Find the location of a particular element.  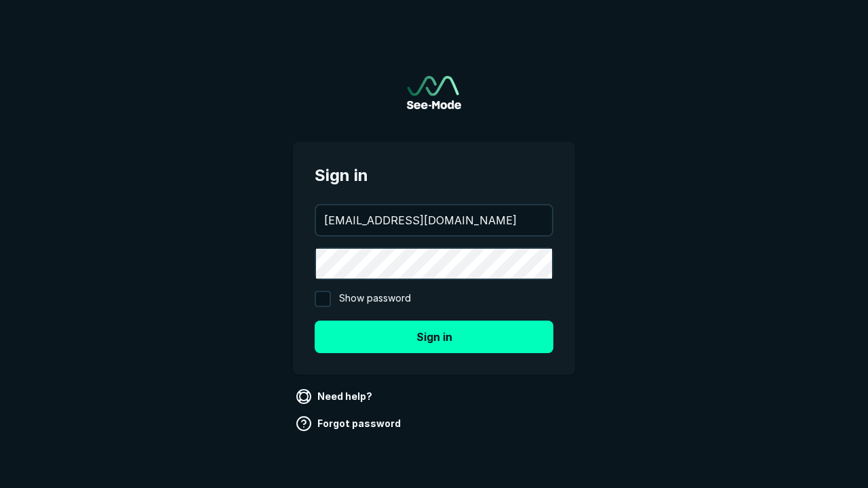

button: Sign in is located at coordinates (434, 337).